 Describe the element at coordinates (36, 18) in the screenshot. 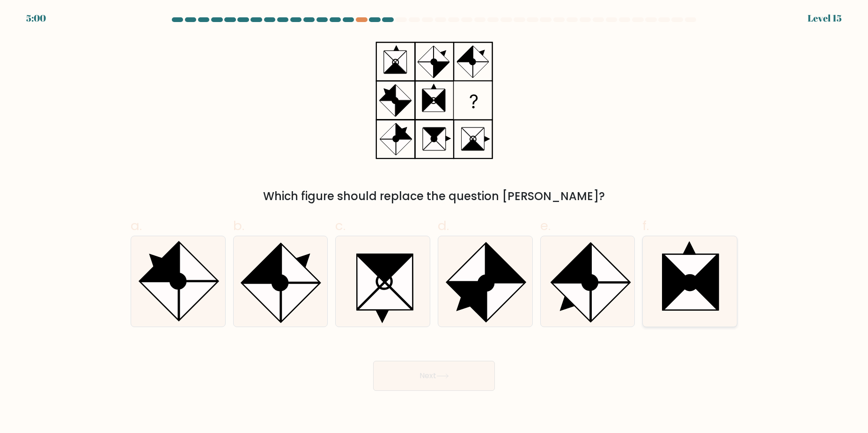

I see `div: 5:00` at that location.